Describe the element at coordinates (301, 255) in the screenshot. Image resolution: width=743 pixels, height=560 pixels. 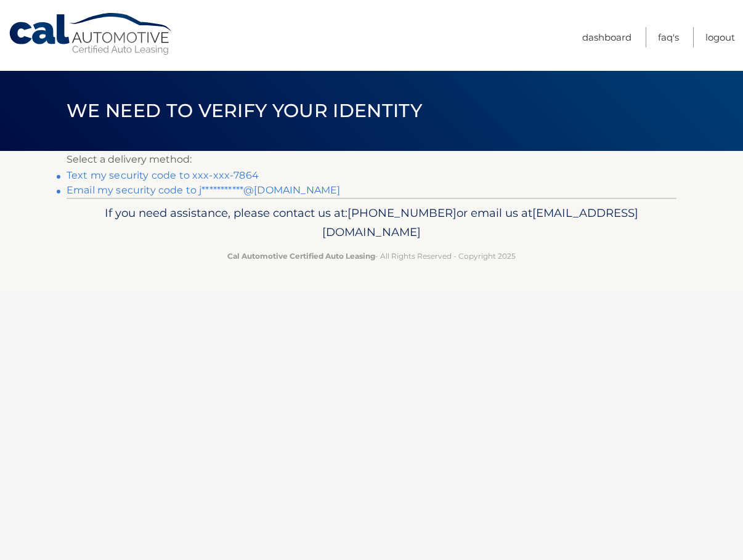
I see `strong: Cal Automotive Certified Auto Leasing` at that location.